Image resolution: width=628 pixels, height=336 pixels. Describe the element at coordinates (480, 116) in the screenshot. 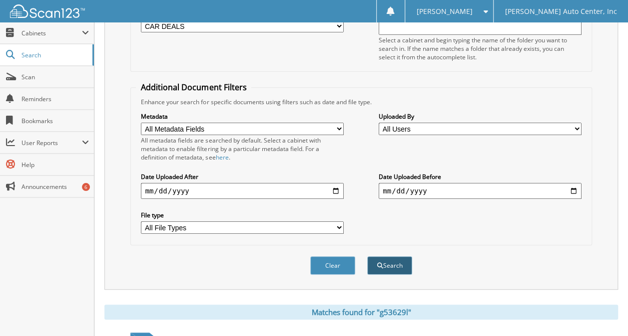

I see `label: Uploaded By` at that location.